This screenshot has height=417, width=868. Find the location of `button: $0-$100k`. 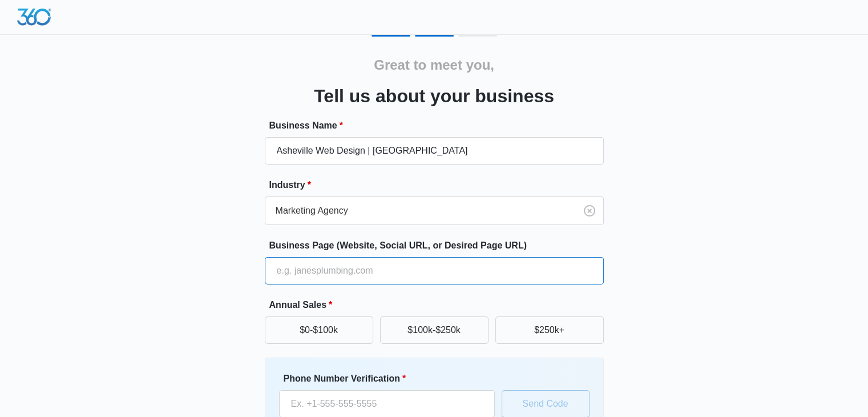

button: $0-$100k is located at coordinates (319, 330).